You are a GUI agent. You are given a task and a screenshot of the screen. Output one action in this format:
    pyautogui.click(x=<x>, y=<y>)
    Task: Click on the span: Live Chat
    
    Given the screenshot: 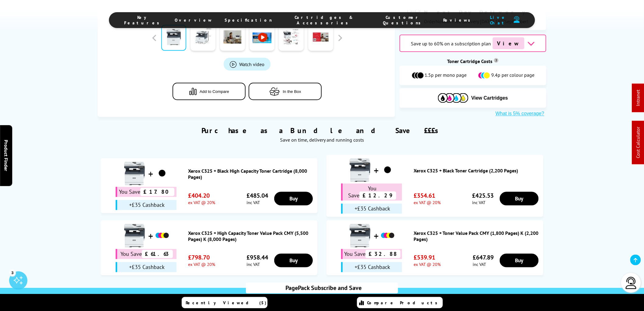 What is the action you would take?
    pyautogui.click(x=498, y=20)
    